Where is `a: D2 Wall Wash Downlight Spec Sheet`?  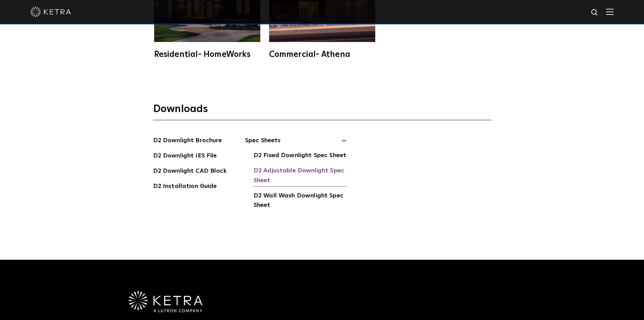 a: D2 Wall Wash Downlight Spec Sheet is located at coordinates (300, 201).